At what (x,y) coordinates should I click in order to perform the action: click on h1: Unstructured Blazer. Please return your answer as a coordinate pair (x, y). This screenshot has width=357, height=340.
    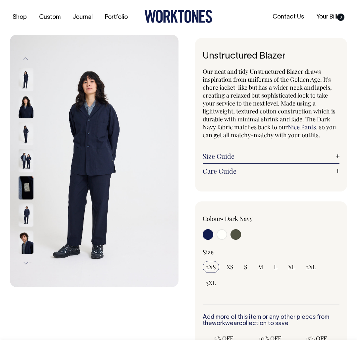
    Looking at the image, I should click on (271, 56).